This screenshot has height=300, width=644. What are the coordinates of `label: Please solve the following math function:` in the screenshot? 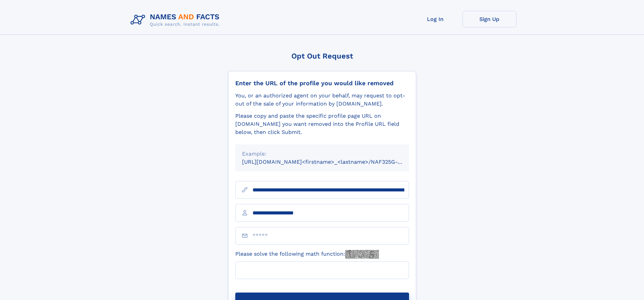 It's located at (307, 254).